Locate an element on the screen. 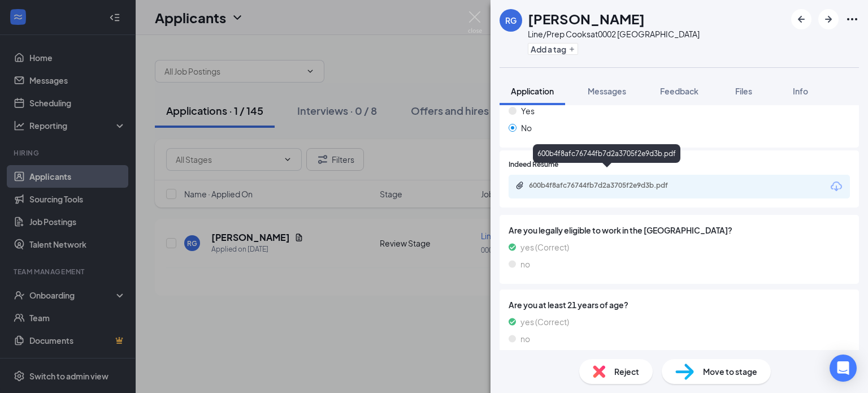 This screenshot has width=868, height=393. span: Indeed Resume is located at coordinates (534, 165).